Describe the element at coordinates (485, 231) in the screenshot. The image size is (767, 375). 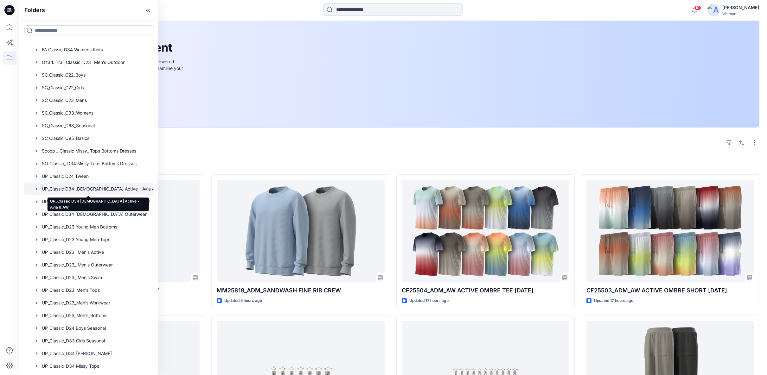
I see `a: CF25504_ADM_AW ACTIVE OMBRE TEE 23MAY25` at that location.